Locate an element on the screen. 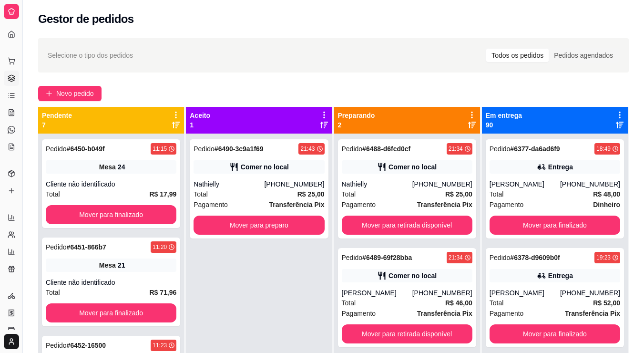  strong: R$ 48,00 is located at coordinates (606, 194).